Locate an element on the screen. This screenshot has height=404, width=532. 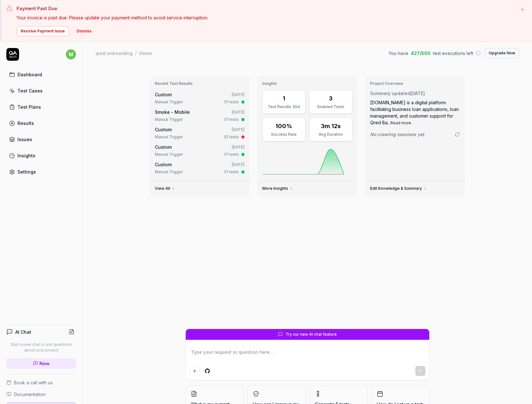
div: Dashboard is located at coordinates (30, 75).